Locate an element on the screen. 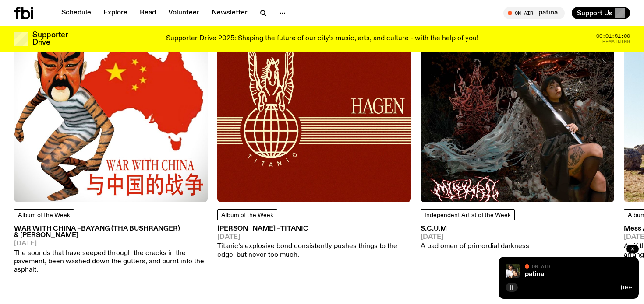 The image size is (644, 304). button: On Airpatina is located at coordinates (534, 13).